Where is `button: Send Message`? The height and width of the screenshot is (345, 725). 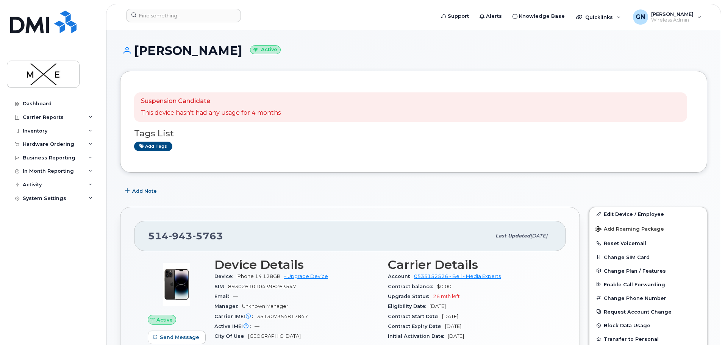
button: Send Message is located at coordinates (176, 337).